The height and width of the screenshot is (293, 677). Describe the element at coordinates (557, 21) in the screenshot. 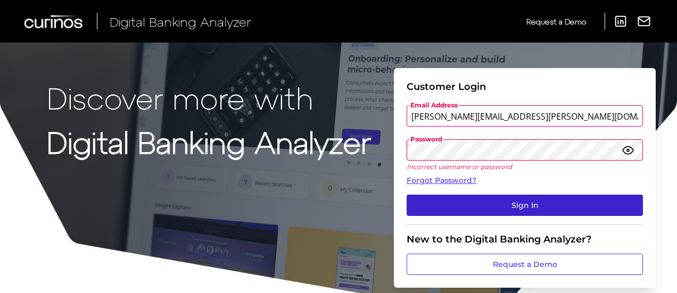

I see `span: Request a Demo` at that location.